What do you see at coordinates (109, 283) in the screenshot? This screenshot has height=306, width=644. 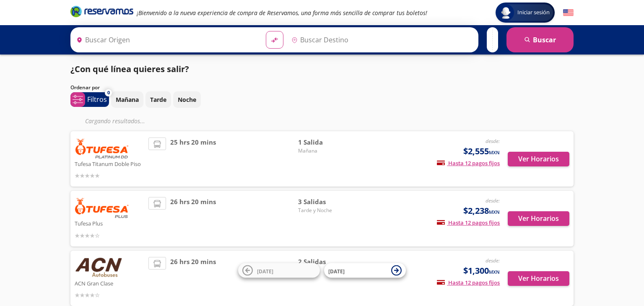 I see `p: ACN Gran Clase` at bounding box center [109, 283].